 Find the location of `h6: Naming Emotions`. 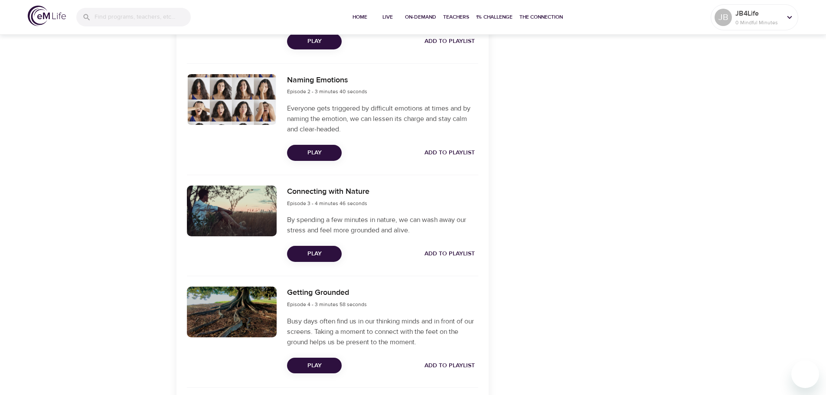

h6: Naming Emotions is located at coordinates (327, 80).